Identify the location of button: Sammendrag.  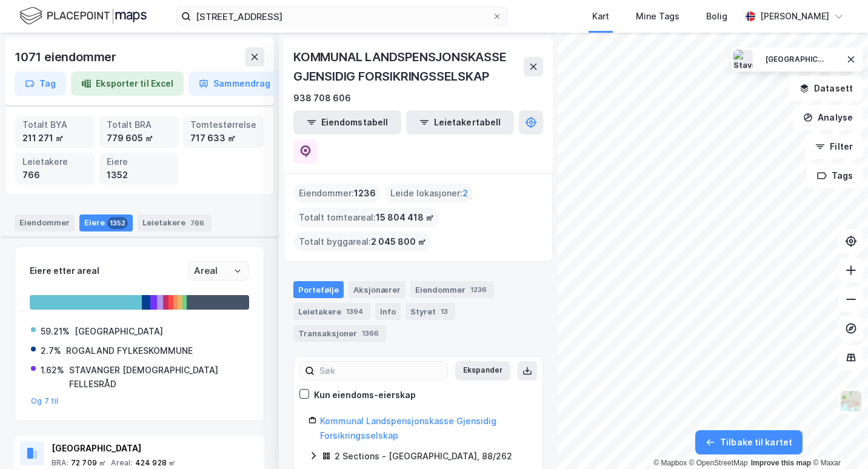
(234, 84).